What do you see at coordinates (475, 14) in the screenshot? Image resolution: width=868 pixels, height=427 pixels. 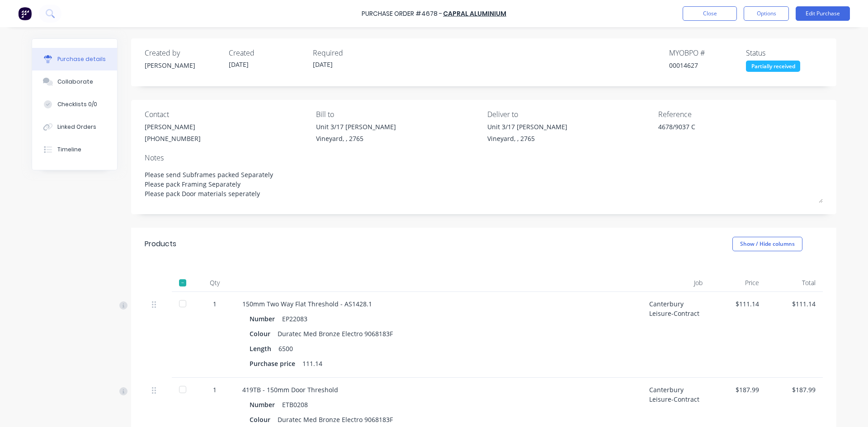 I see `a: Capral Aluminium` at bounding box center [475, 14].